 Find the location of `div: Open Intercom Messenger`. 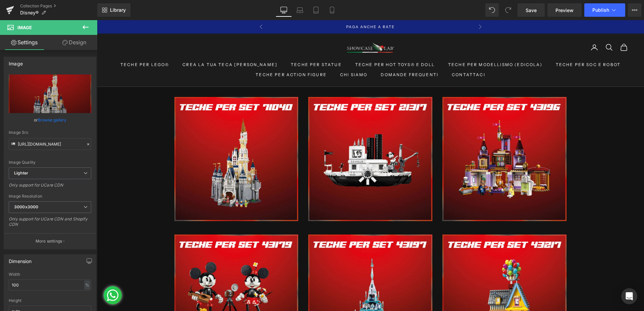

div: Open Intercom Messenger is located at coordinates (629, 297).